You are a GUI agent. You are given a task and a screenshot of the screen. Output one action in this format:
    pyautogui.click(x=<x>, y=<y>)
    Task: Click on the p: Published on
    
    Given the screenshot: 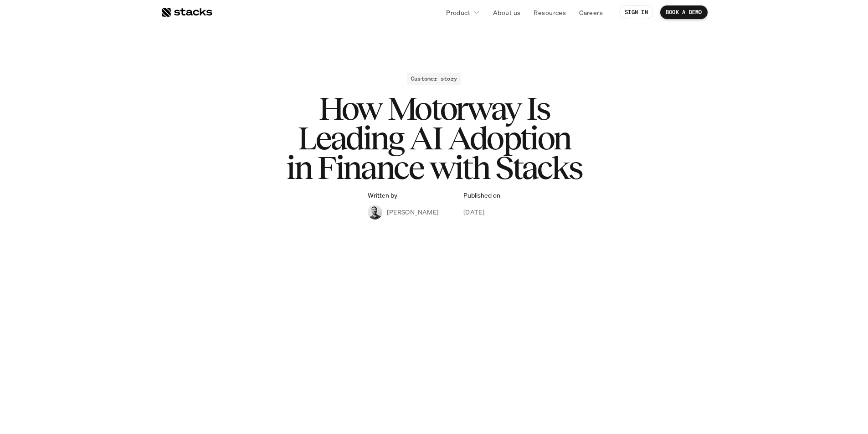 What is the action you would take?
    pyautogui.click(x=482, y=195)
    